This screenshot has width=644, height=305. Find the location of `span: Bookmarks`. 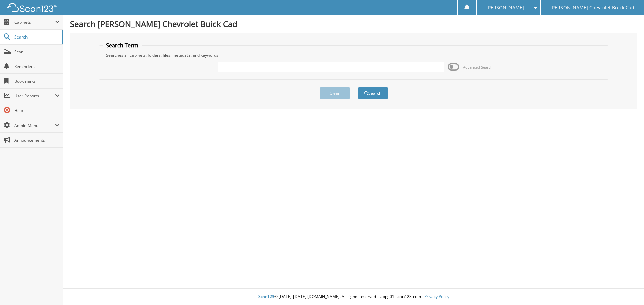

span: Bookmarks is located at coordinates (37, 81).